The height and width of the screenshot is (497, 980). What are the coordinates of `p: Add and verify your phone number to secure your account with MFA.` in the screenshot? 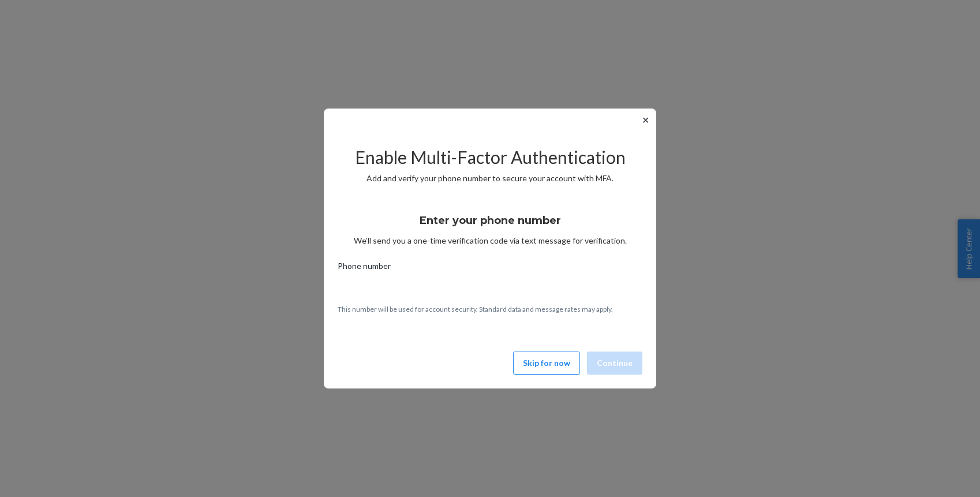 It's located at (490, 178).